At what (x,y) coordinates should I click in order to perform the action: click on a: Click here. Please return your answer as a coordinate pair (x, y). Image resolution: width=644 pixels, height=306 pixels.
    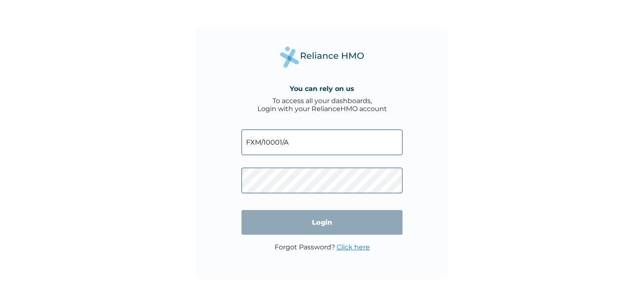
    Looking at the image, I should click on (353, 247).